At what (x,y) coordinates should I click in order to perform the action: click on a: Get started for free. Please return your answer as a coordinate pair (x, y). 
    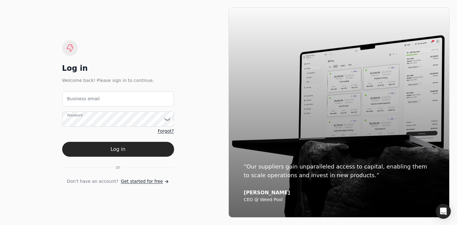
    Looking at the image, I should click on (145, 181).